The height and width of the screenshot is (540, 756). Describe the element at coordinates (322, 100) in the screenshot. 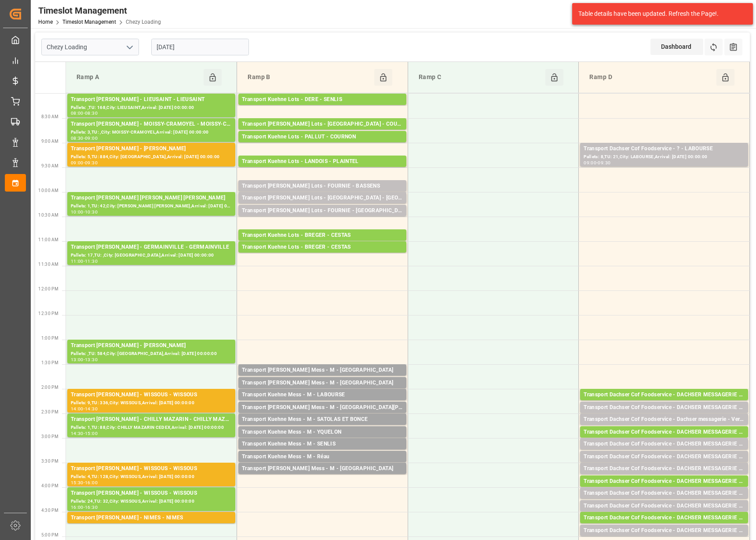

I see `div: Transport Kuehne Lots - DERE - SENLIS` at that location.